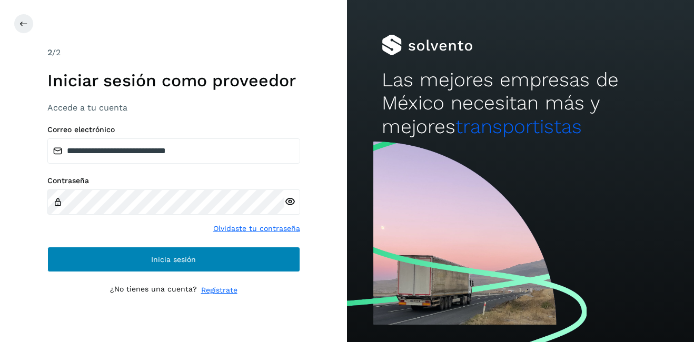  Describe the element at coordinates (174, 130) in the screenshot. I see `label: Correo electrónico` at that location.